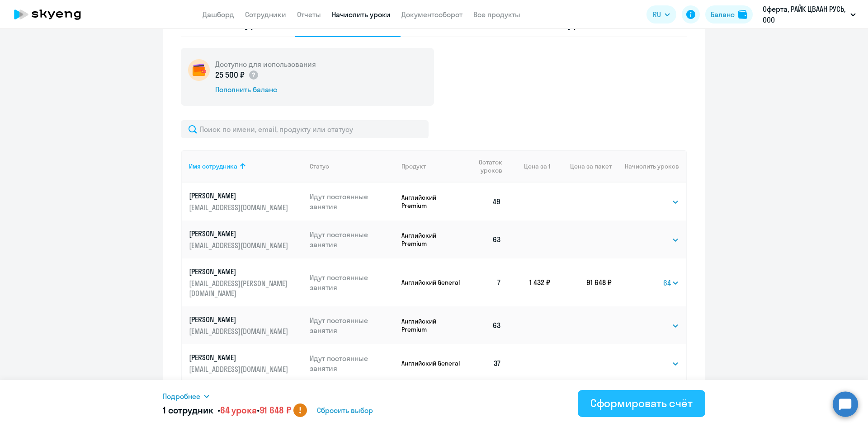 The width and height of the screenshot is (868, 427). I want to click on div: Баланс, so click(723, 15).